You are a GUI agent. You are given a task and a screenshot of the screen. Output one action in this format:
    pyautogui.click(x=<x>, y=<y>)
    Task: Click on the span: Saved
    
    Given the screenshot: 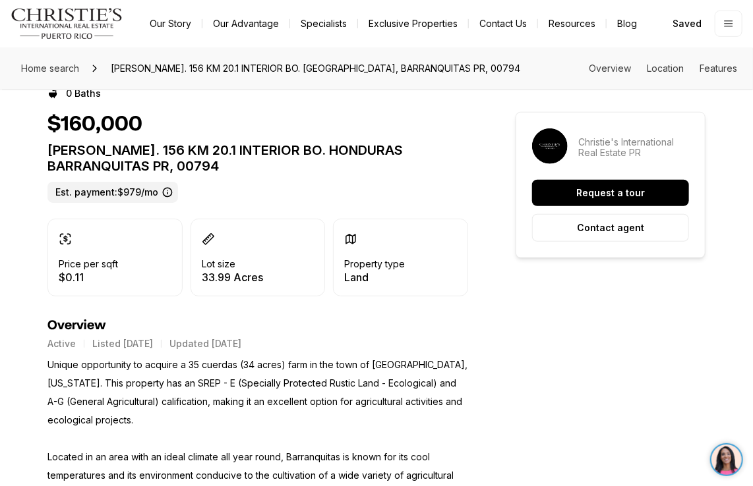 What is the action you would take?
    pyautogui.click(x=687, y=24)
    